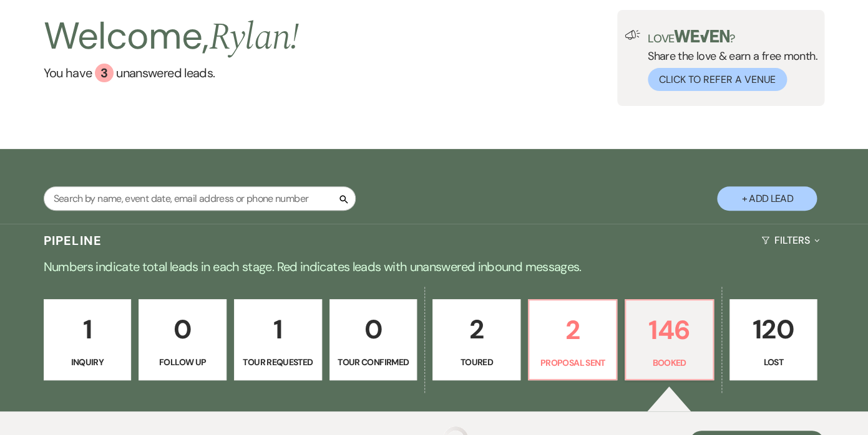  Describe the element at coordinates (572, 363) in the screenshot. I see `p: Proposal Sent` at that location.